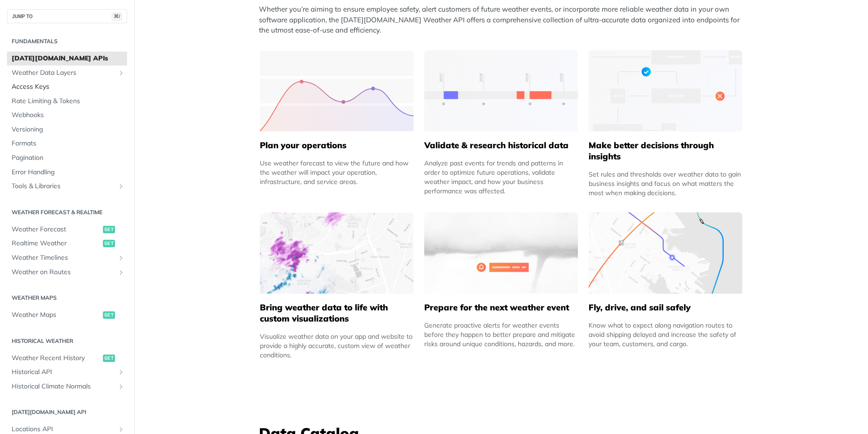  Describe the element at coordinates (68, 115) in the screenshot. I see `span: Webhooks` at that location.